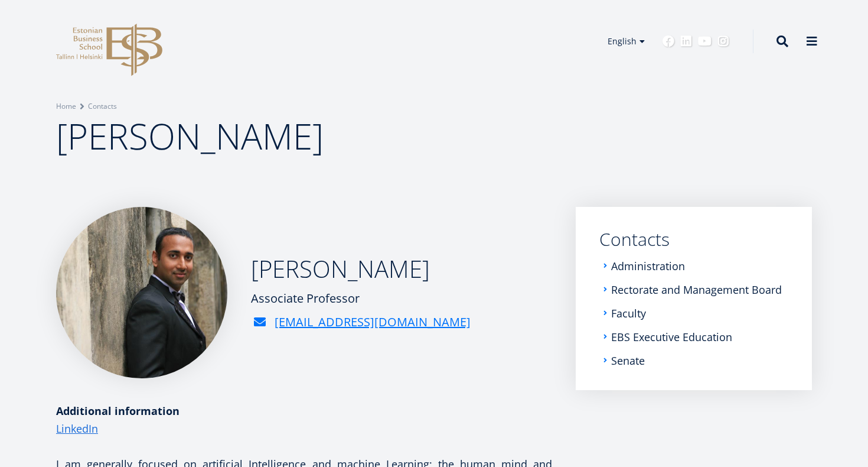 This screenshot has height=467, width=868. I want to click on a: Rectorate and Management Board, so click(697, 290).